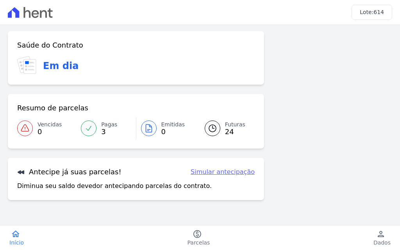 The image size is (400, 250). What do you see at coordinates (50, 45) in the screenshot?
I see `h3: Saúde do Contrato` at bounding box center [50, 45].